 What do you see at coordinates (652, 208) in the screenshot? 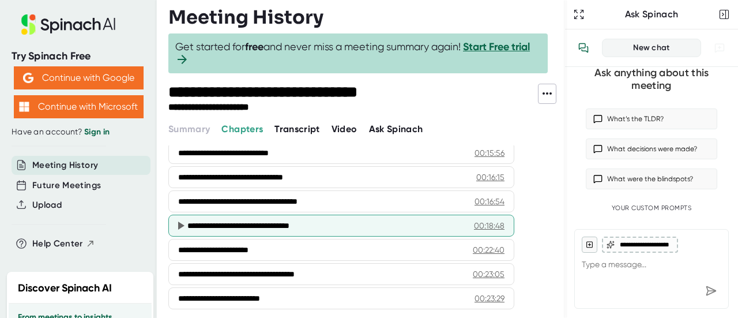
I see `div: Your Custom Prompts` at bounding box center [652, 208].